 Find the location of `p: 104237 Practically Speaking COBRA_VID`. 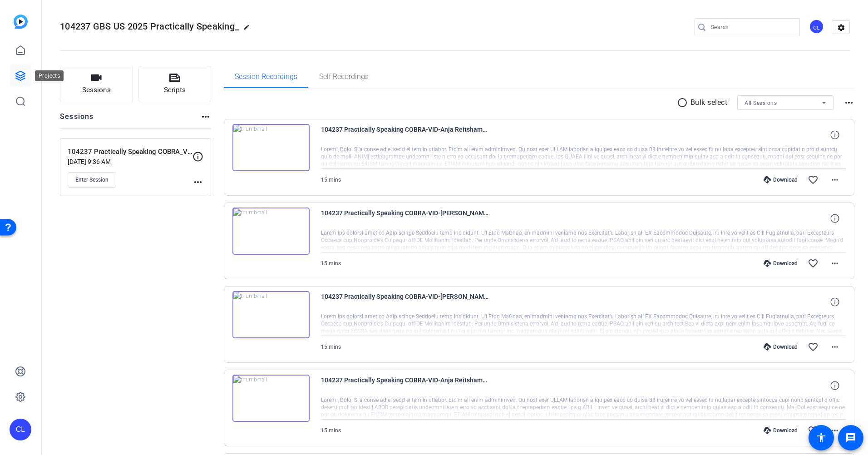

p: 104237 Practically Speaking COBRA_VID is located at coordinates (130, 152).